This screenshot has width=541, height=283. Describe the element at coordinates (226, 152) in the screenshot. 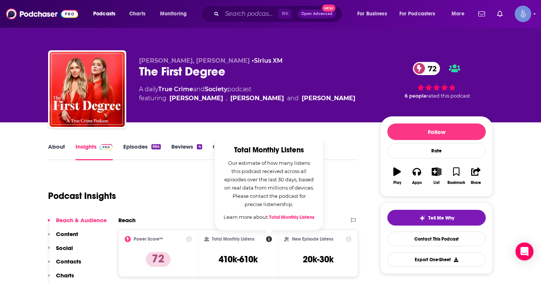

I see `a: Credits9` at that location.